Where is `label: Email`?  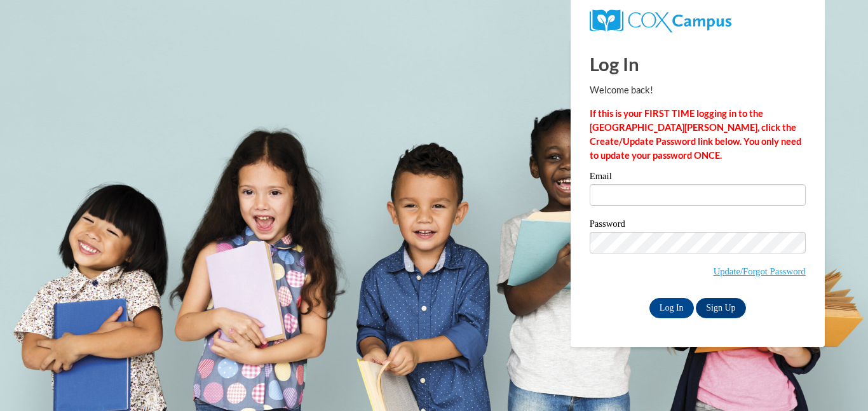
label: Email is located at coordinates (698, 178).